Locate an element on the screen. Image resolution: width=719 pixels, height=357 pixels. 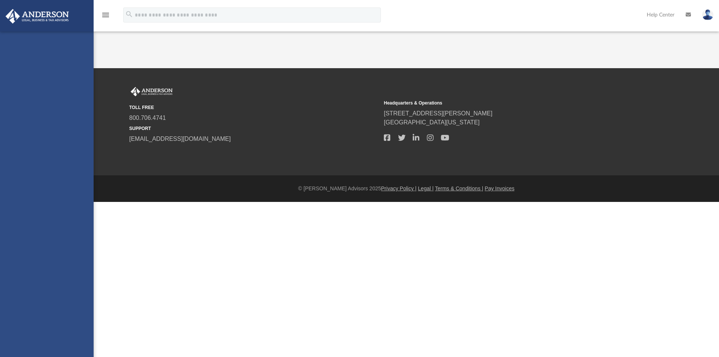
a: Legal | is located at coordinates (426, 188).